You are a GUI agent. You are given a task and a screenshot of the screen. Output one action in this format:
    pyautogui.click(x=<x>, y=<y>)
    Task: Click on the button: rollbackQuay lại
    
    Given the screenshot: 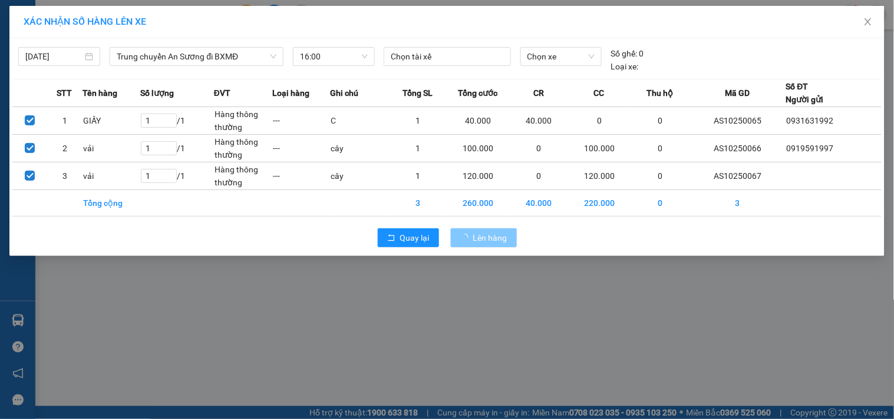 What is the action you would take?
    pyautogui.click(x=408, y=238)
    